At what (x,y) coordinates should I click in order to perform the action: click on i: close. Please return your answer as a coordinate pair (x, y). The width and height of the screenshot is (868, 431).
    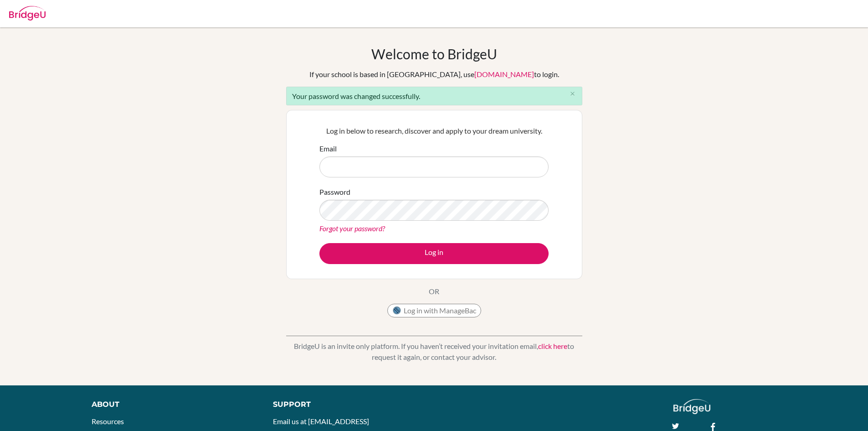
    Looking at the image, I should click on (572, 94).